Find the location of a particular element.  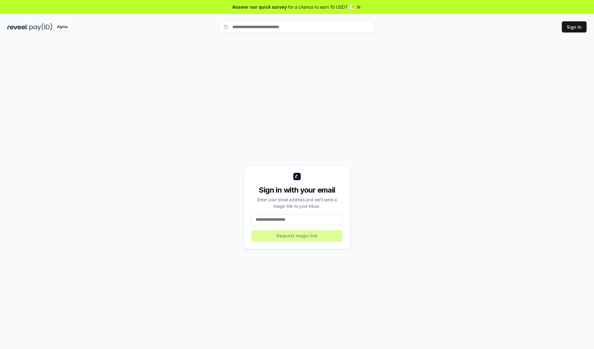

img: logo_small is located at coordinates (297, 177).